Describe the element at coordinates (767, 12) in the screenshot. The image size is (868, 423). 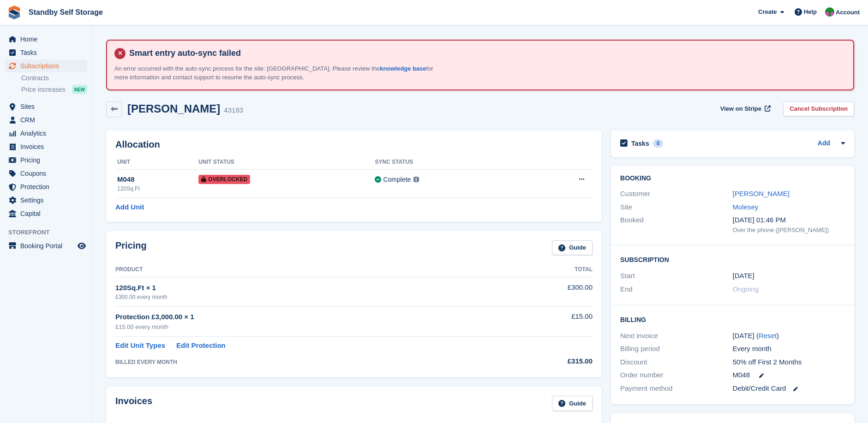
I see `span: Create` at that location.